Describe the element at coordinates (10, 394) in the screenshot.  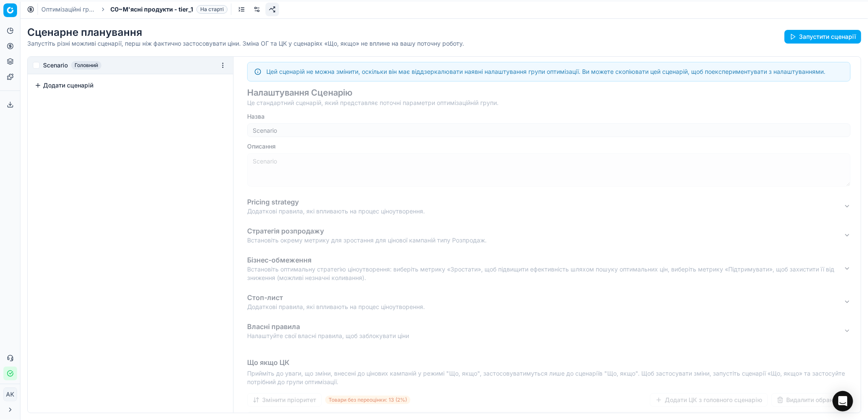
I see `span: AK` at that location.